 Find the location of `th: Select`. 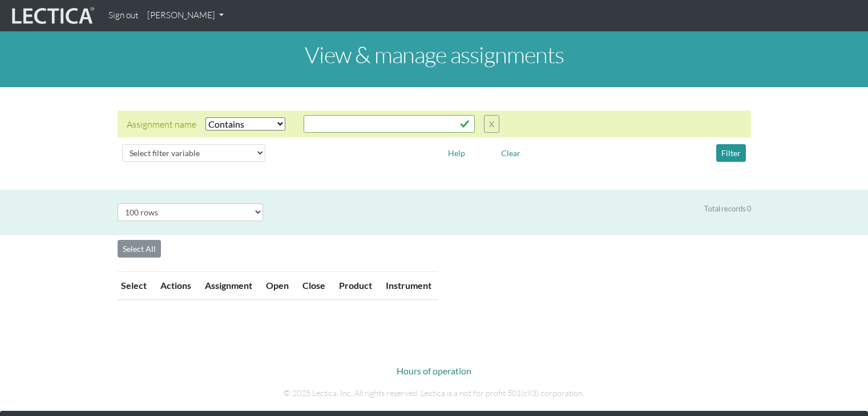

th: Select is located at coordinates (135, 286).